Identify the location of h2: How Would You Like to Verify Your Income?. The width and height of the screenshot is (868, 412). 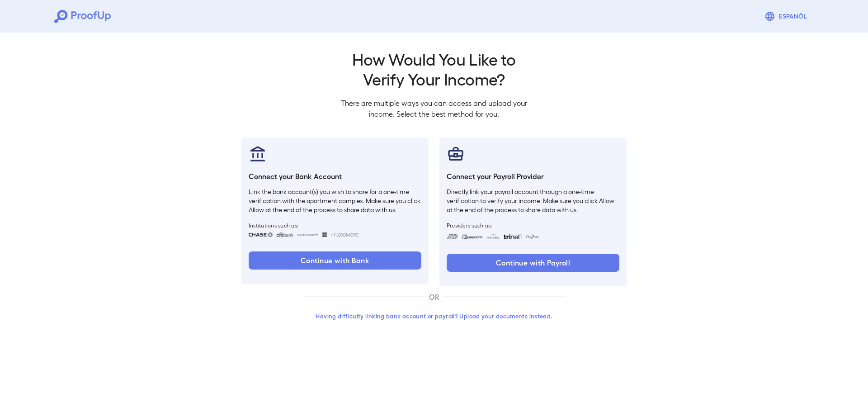
(434, 69).